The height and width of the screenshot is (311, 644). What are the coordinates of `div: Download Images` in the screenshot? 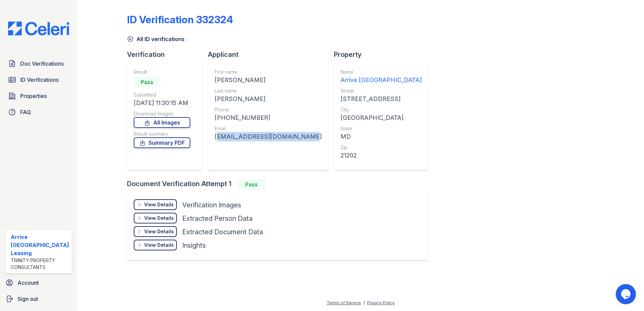 It's located at (162, 114).